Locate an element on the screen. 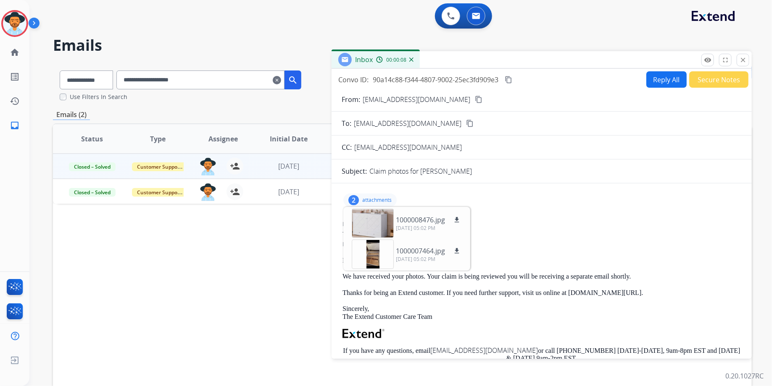 This screenshot has height=386, width=772. mat-icon: home is located at coordinates (15, 53).